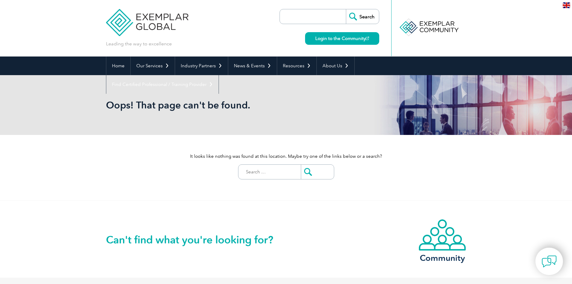 This screenshot has height=284, width=572. What do you see at coordinates (442, 240) in the screenshot?
I see `a: Community` at bounding box center [442, 240].